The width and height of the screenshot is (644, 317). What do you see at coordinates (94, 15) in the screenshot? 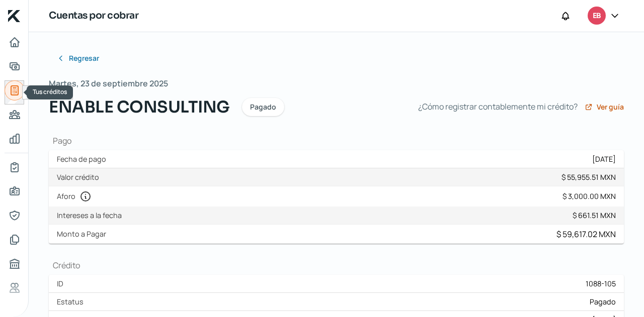
I see `h1: Cuentas por cobrar` at bounding box center [94, 15].